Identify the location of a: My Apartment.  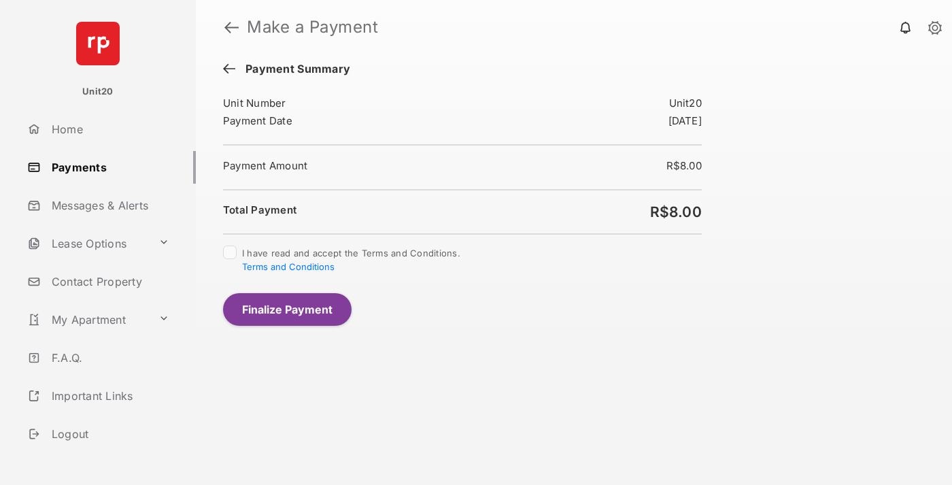
(87, 320).